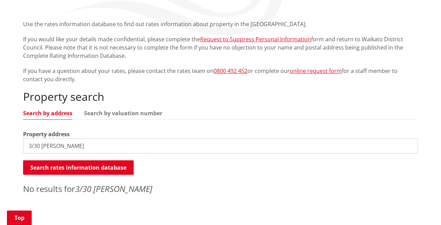  What do you see at coordinates (220, 146) in the screenshot?
I see `input: e.g. Duke Street NGARUAWAHIA` at bounding box center [220, 146].